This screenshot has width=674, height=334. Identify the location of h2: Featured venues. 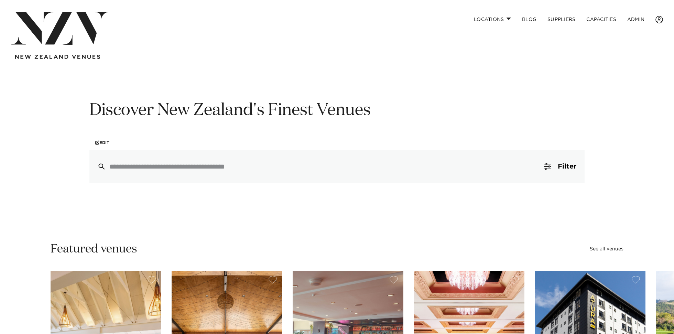
(94, 249).